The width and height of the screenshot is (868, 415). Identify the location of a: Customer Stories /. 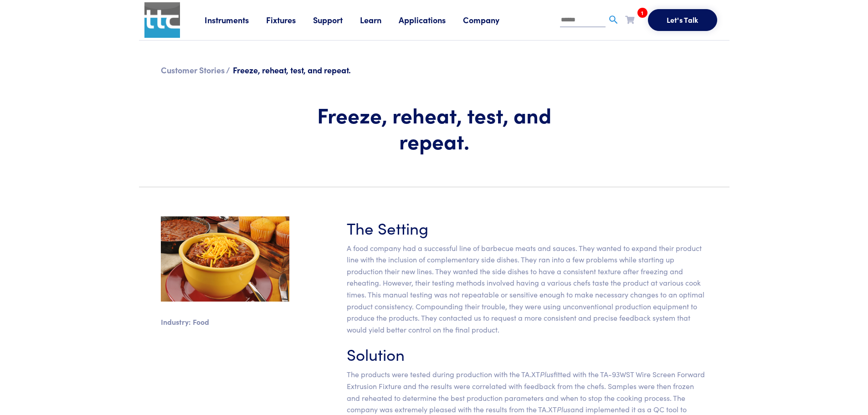
(196, 70).